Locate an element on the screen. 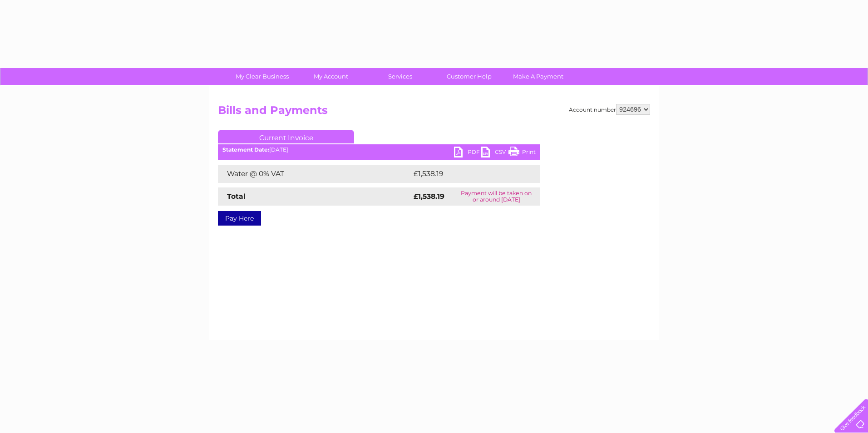 This screenshot has height=433, width=868. td: Water @ 0% VAT is located at coordinates (315, 174).